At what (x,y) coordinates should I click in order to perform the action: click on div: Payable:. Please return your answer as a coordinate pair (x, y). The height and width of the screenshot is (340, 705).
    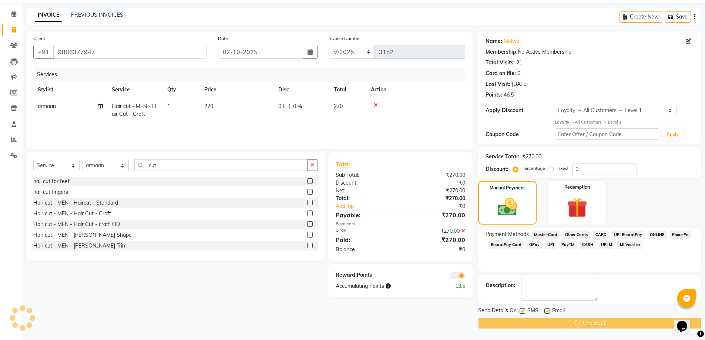
    Looking at the image, I should click on (366, 215).